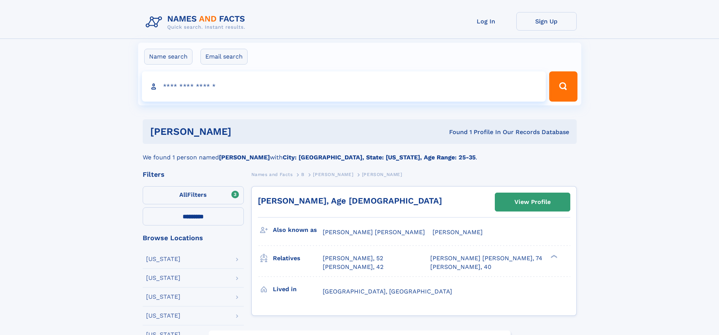  I want to click on input: search input, so click(344, 86).